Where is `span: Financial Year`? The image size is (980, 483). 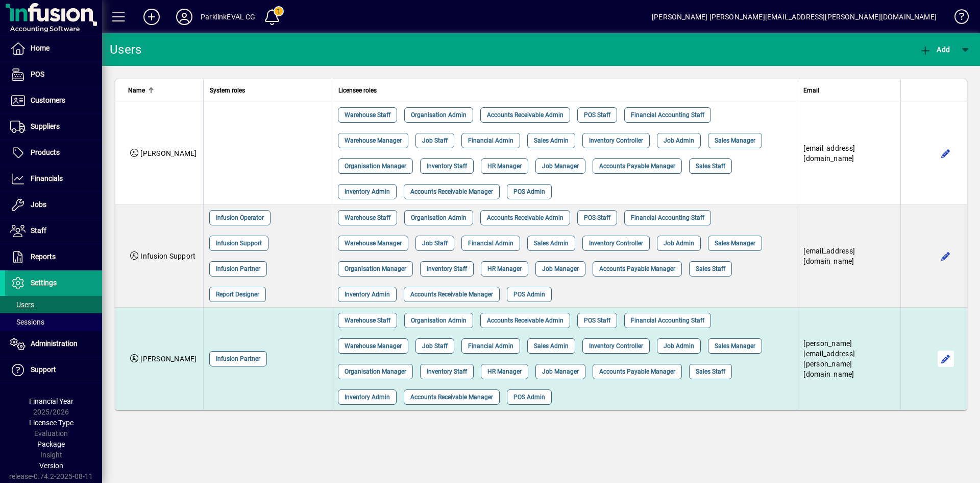 span: Financial Year is located at coordinates (51, 401).